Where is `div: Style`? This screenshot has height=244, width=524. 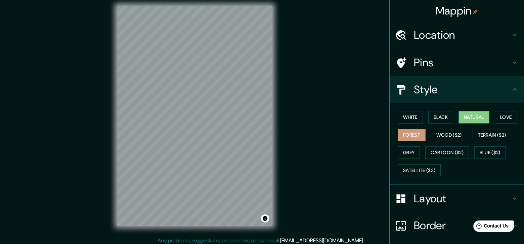
div: Style is located at coordinates (457, 89).